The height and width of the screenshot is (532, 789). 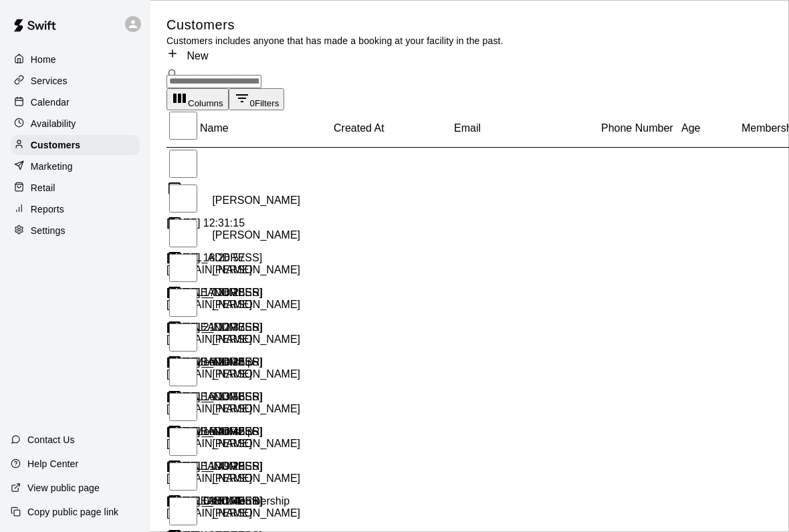 What do you see at coordinates (75, 145) in the screenshot?
I see `div: Customers` at bounding box center [75, 145].